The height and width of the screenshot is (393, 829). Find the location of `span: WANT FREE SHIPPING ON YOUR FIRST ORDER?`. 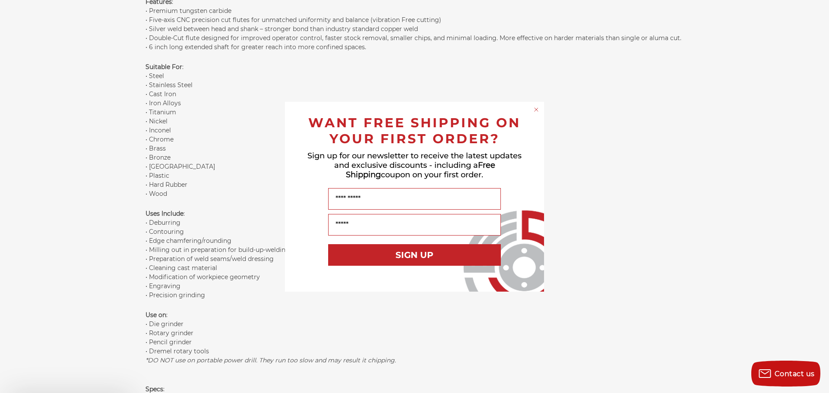

span: WANT FREE SHIPPING ON YOUR FIRST ORDER? is located at coordinates (414, 131).